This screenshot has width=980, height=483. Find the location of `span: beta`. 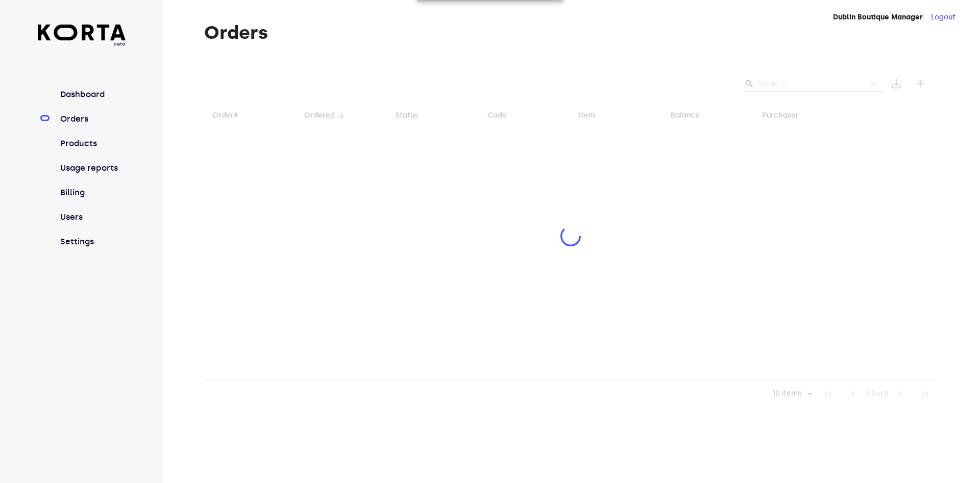

span: beta is located at coordinates (82, 44).